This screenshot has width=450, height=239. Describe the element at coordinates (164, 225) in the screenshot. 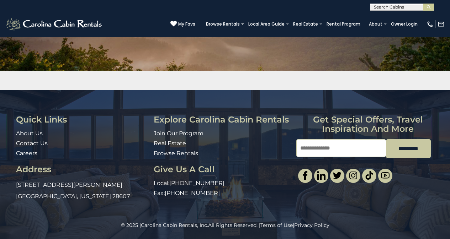

I see `span: © 2025 |` at that location.